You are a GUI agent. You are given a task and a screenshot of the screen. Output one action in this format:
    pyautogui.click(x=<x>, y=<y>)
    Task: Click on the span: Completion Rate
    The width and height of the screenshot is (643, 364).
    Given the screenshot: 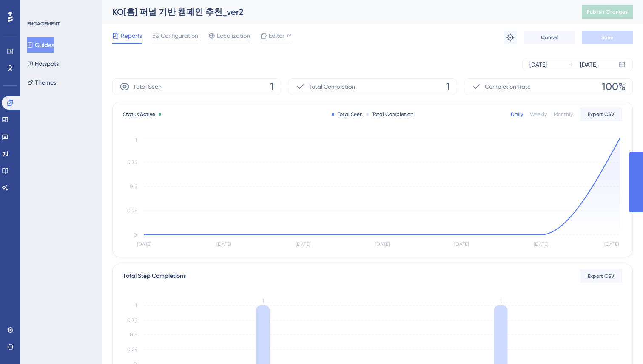 What is the action you would take?
    pyautogui.click(x=507, y=86)
    